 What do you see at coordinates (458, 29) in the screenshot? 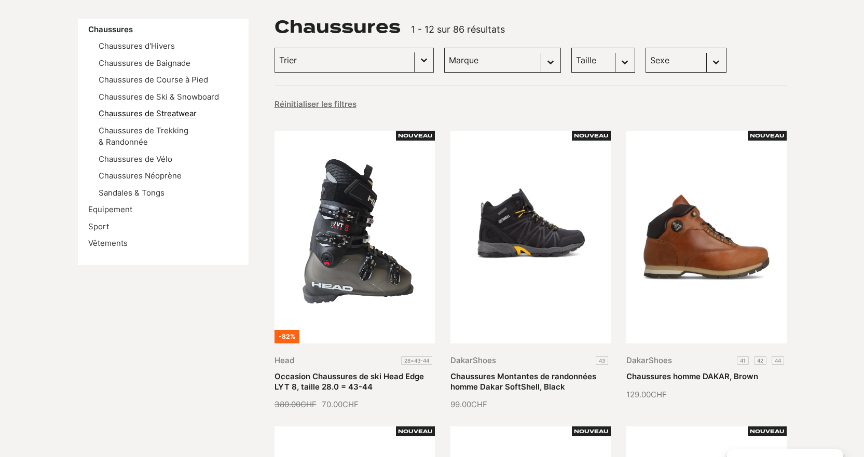
I see `span: 1 - 12 sur 86 résultats` at bounding box center [458, 29].